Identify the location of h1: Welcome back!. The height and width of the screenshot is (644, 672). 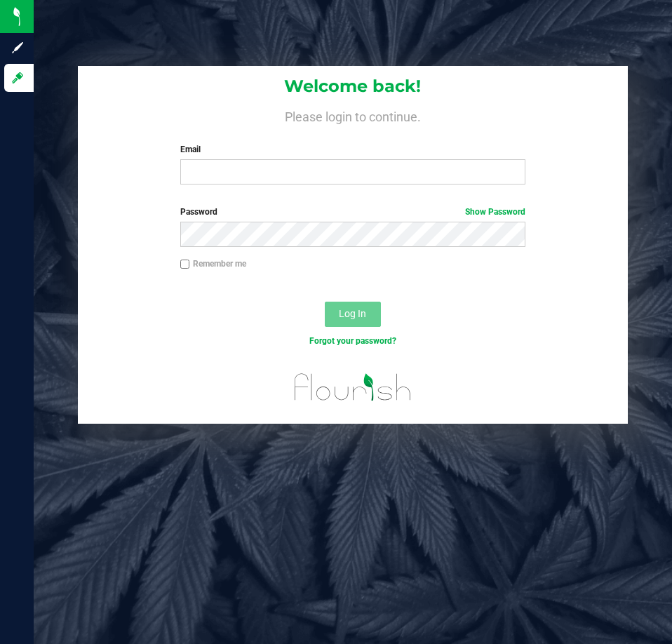
(353, 86).